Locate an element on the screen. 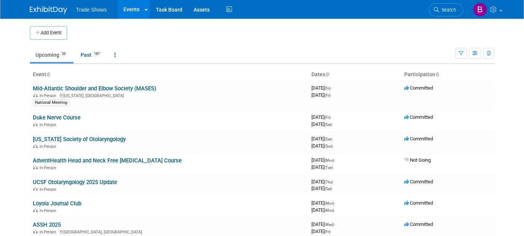 The image size is (524, 236). span: (Thu) is located at coordinates (328, 182).